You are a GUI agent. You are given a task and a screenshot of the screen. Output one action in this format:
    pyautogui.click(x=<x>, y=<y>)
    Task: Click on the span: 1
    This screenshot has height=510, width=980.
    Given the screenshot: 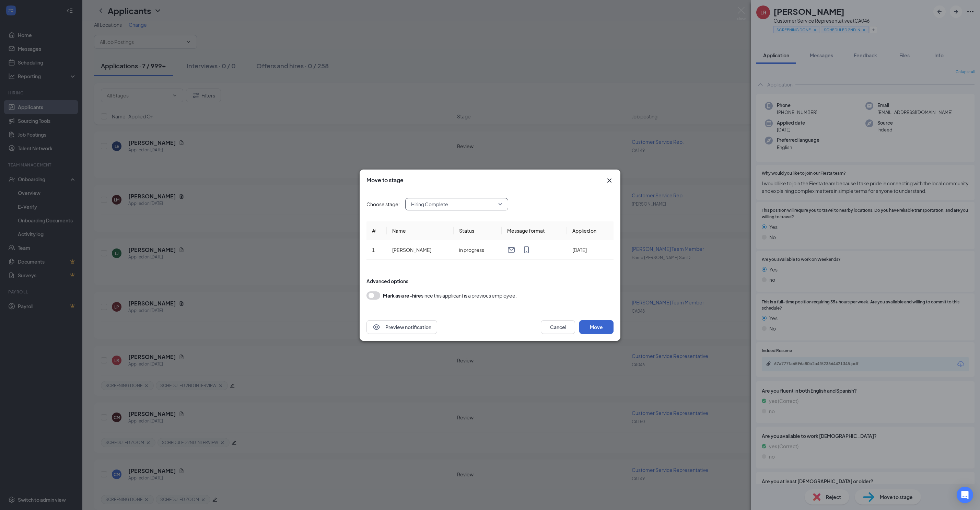 What is the action you would take?
    pyautogui.click(x=374, y=249)
    